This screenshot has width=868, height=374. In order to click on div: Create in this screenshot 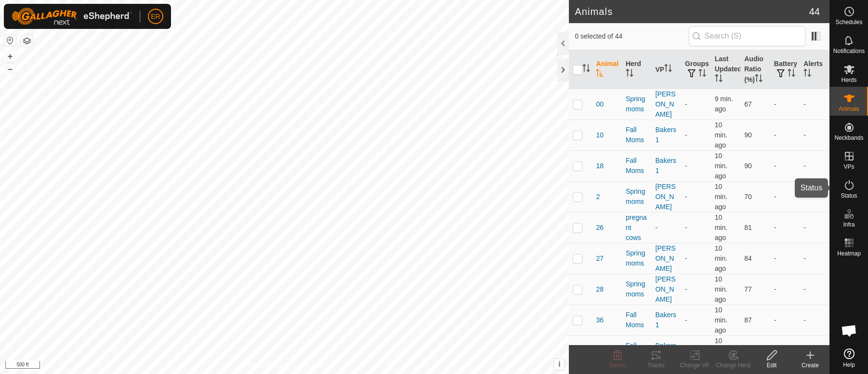, I will do `click(810, 366)`.